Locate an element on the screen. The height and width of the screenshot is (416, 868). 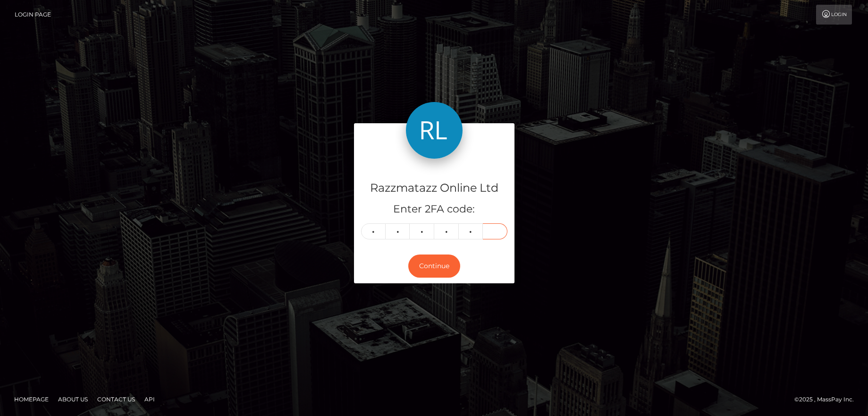
button: Continue is located at coordinates (434, 266).